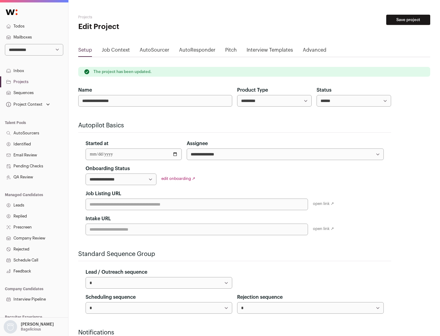  What do you see at coordinates (10, 327) in the screenshot?
I see `img: nopic.png` at bounding box center [10, 327].